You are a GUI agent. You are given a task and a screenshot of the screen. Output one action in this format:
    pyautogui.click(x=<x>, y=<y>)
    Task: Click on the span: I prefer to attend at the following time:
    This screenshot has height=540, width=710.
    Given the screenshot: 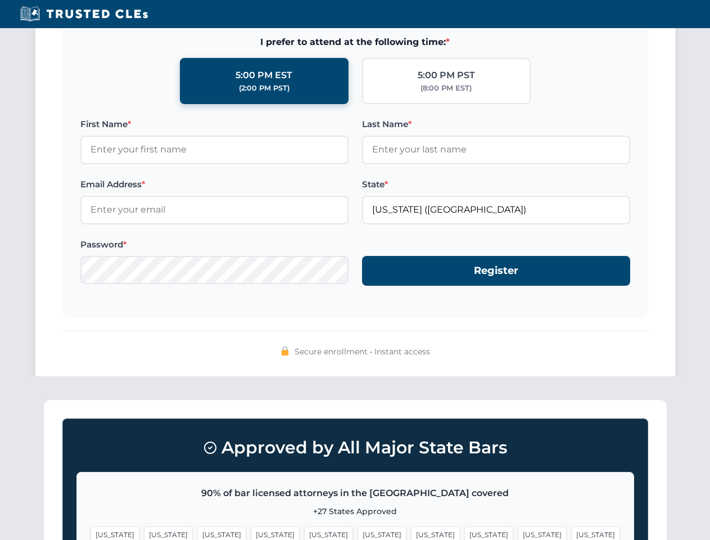 What is the action you would take?
    pyautogui.click(x=355, y=42)
    